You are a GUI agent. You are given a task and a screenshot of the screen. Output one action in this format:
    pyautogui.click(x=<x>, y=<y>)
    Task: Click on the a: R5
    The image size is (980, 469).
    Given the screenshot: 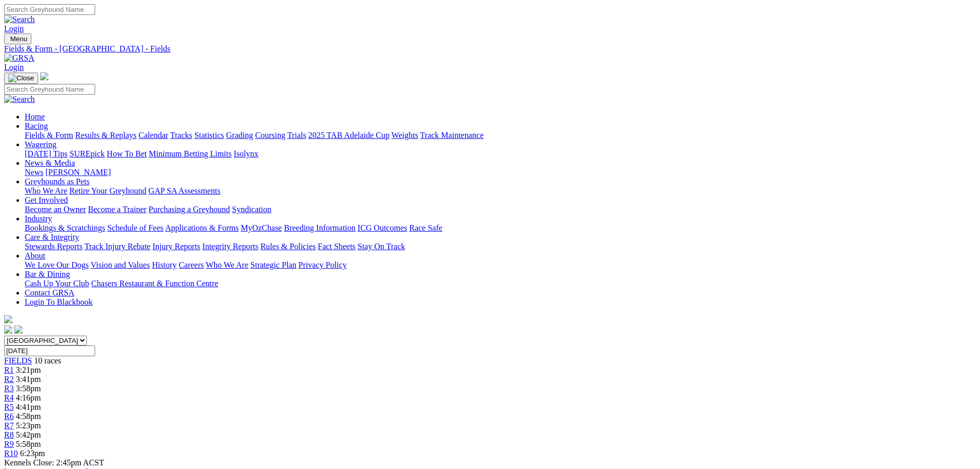 What is the action you would take?
    pyautogui.click(x=9, y=407)
    